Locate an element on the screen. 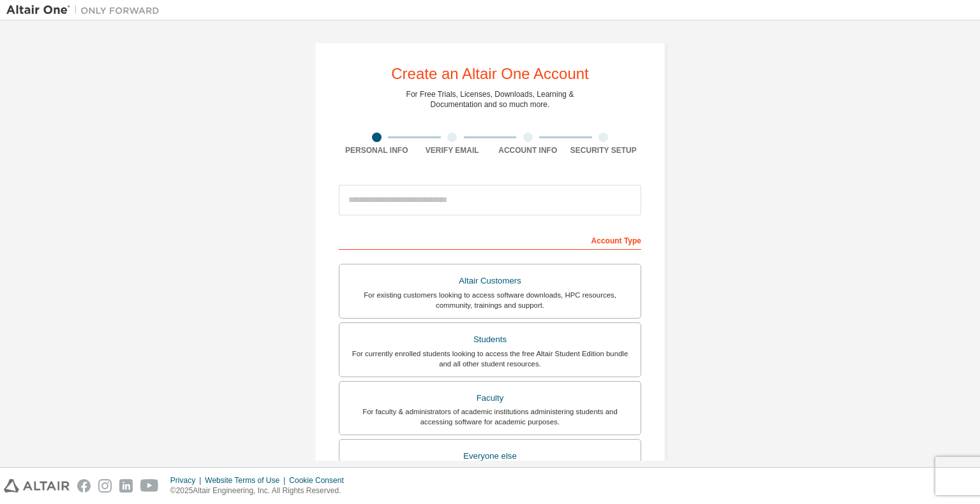 Image resolution: width=980 pixels, height=504 pixels. img: youtube.svg is located at coordinates (149, 485).